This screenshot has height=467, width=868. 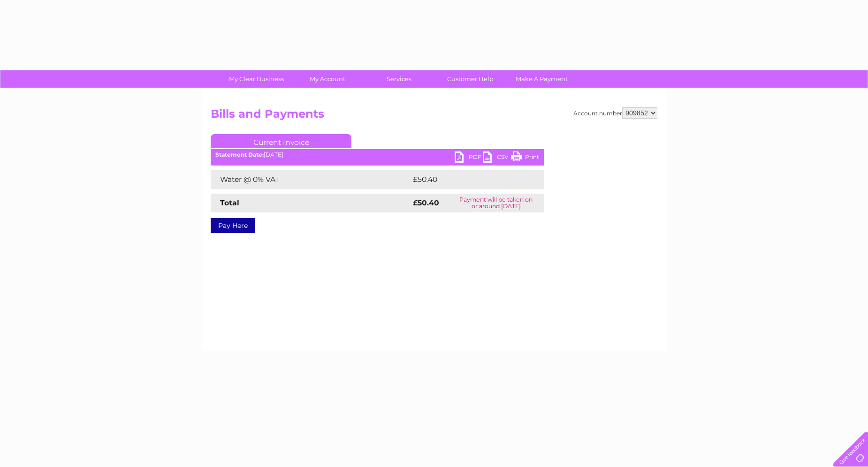 What do you see at coordinates (256, 79) in the screenshot?
I see `a: My Clear Business` at bounding box center [256, 79].